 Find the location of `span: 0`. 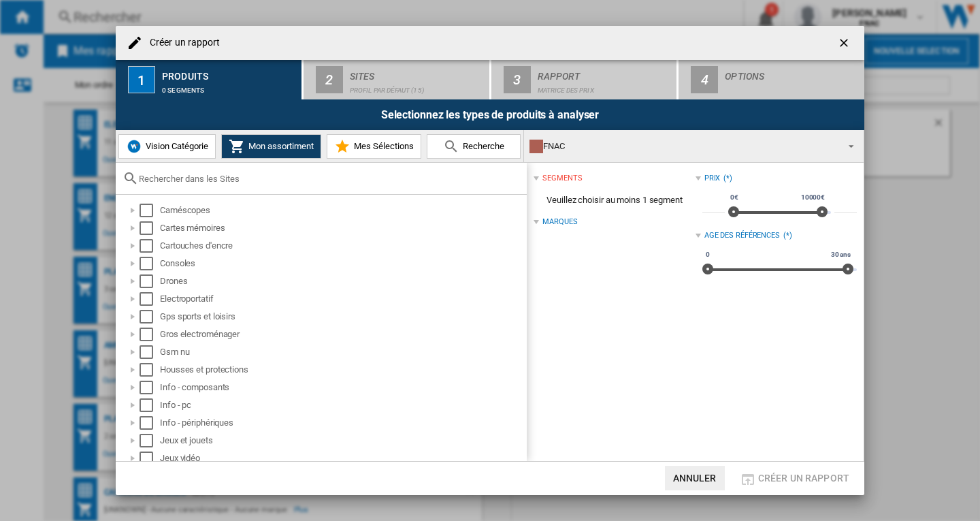

span: 0 is located at coordinates (708, 255).